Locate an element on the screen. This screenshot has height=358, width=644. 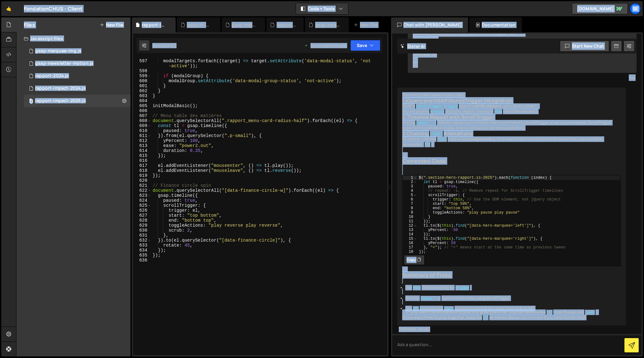
div: 8 is located at coordinates (410, 208).